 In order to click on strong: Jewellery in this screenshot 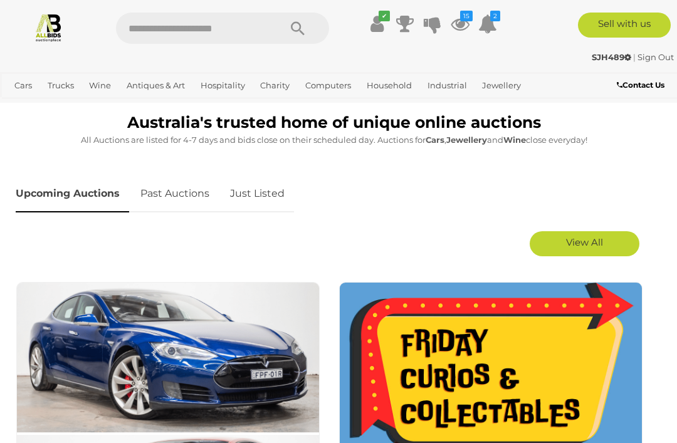, I will do `click(467, 140)`.